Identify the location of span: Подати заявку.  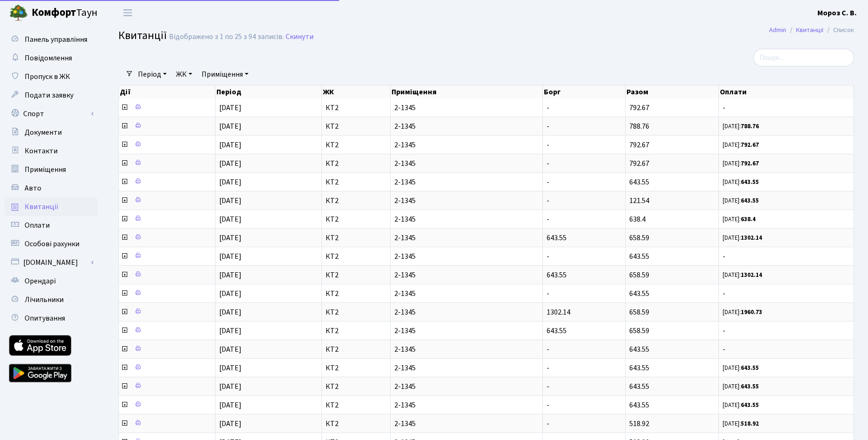
(48, 95).